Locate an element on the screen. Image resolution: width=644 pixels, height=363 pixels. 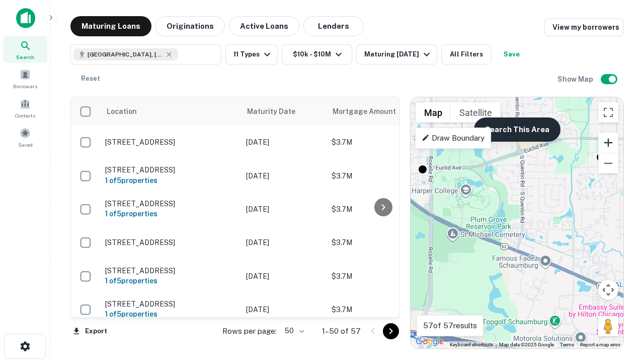
button: Map camera controls is located at coordinates (609, 290).